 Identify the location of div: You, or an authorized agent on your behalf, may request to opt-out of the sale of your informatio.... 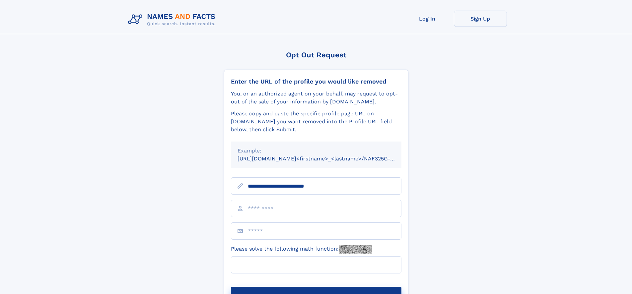
(316, 98).